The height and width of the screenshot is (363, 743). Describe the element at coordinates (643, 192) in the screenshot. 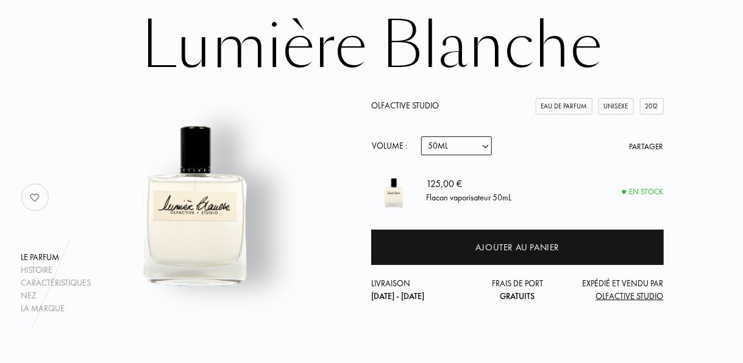

I see `div: En stock` at that location.